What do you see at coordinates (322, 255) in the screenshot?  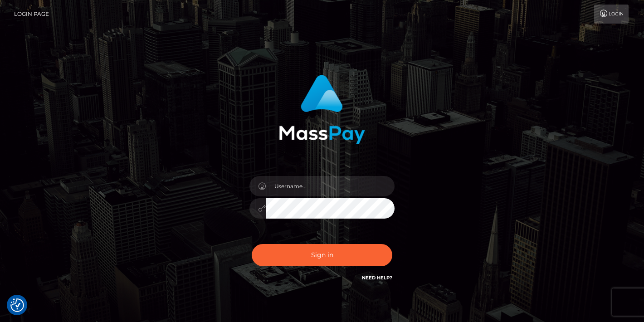 I see `button: Sign in` at bounding box center [322, 255].